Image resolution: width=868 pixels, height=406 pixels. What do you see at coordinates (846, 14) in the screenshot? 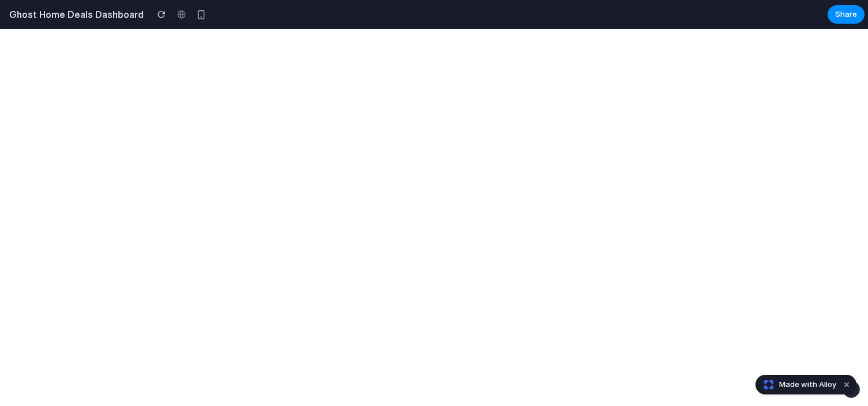
I see `button: Share` at bounding box center [846, 14].